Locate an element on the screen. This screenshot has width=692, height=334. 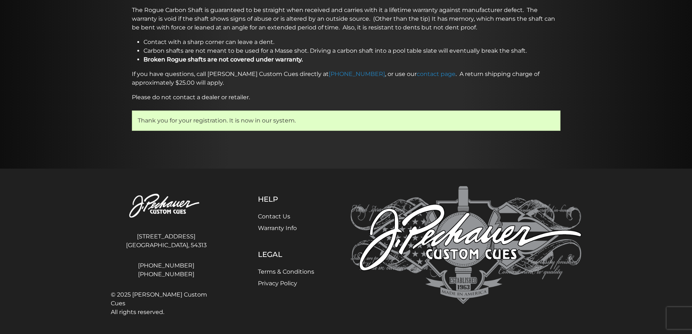
strong: Broken Rogue shafts are not covered under warranty. is located at coordinates (223, 59).